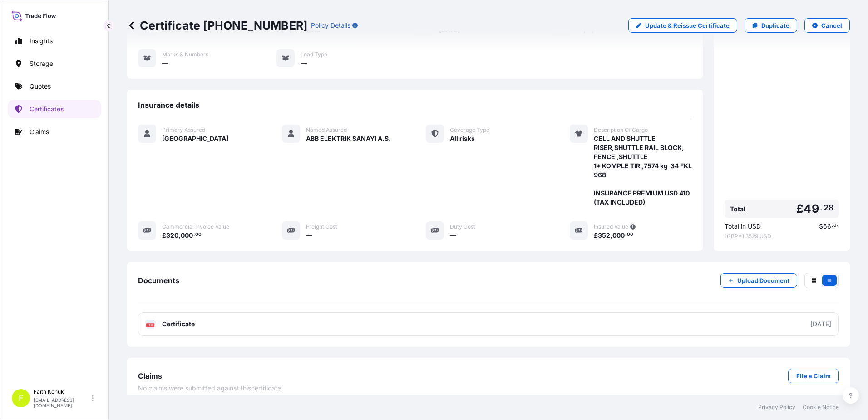 This screenshot has width=868, height=420. What do you see at coordinates (210, 388) in the screenshot?
I see `span: No claims were submitted against this certificate .` at bounding box center [210, 388].